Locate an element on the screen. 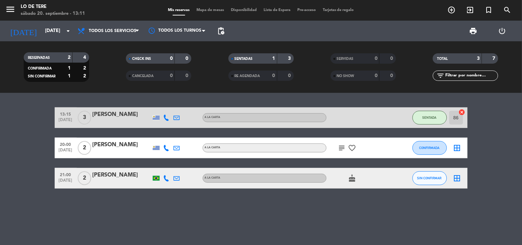 This screenshot has width=522, height=245. span: Disponibilidad is located at coordinates (244, 10).